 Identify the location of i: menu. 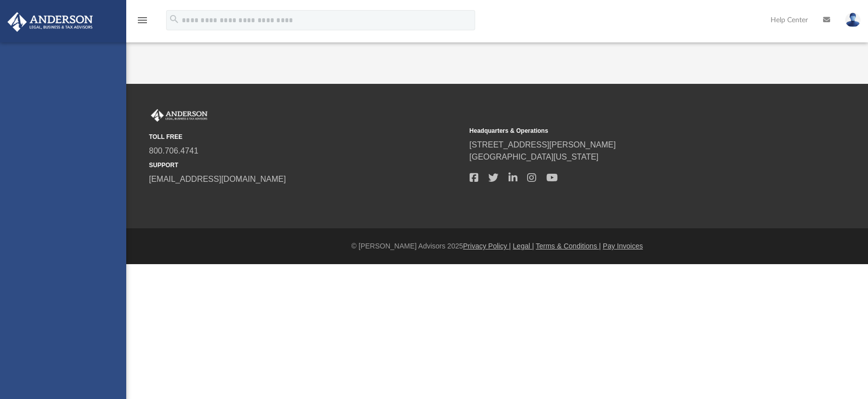
(142, 20).